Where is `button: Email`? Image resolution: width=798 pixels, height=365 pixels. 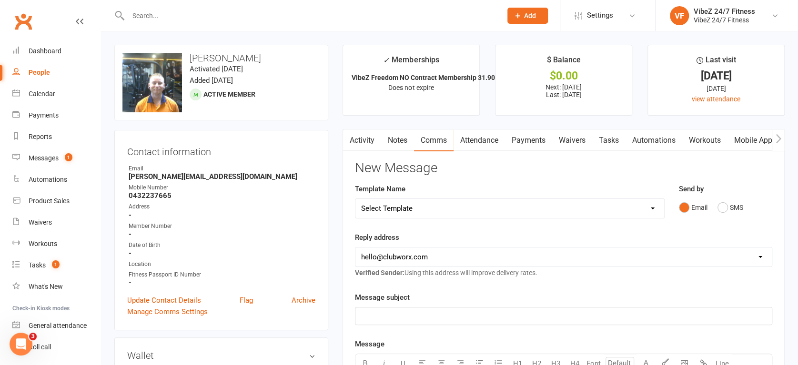
button: Email is located at coordinates (693, 208).